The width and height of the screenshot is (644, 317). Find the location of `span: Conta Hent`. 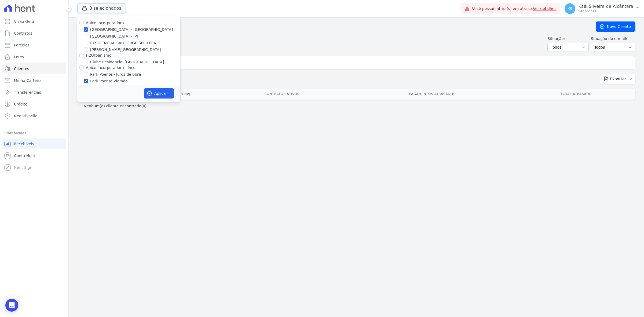

span: Conta Hent is located at coordinates (24, 156).